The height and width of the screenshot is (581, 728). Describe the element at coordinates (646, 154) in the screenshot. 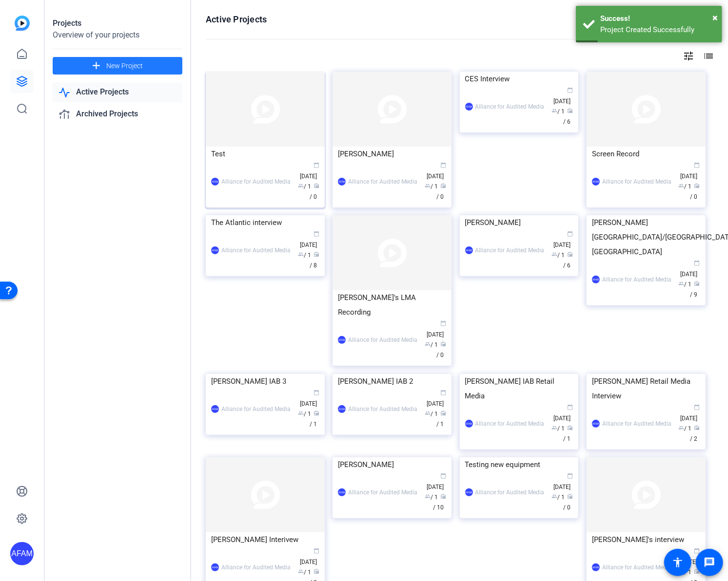

I see `div: Screen Record` at that location.